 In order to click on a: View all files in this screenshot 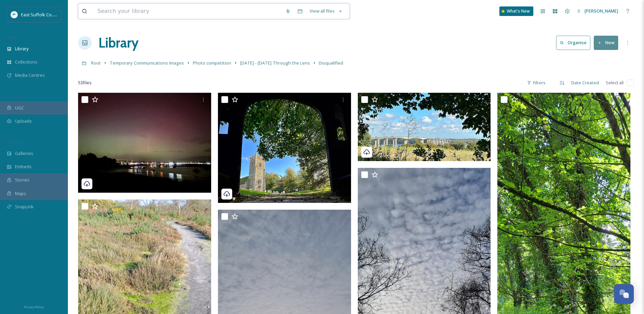, I will do `click(326, 11)`.